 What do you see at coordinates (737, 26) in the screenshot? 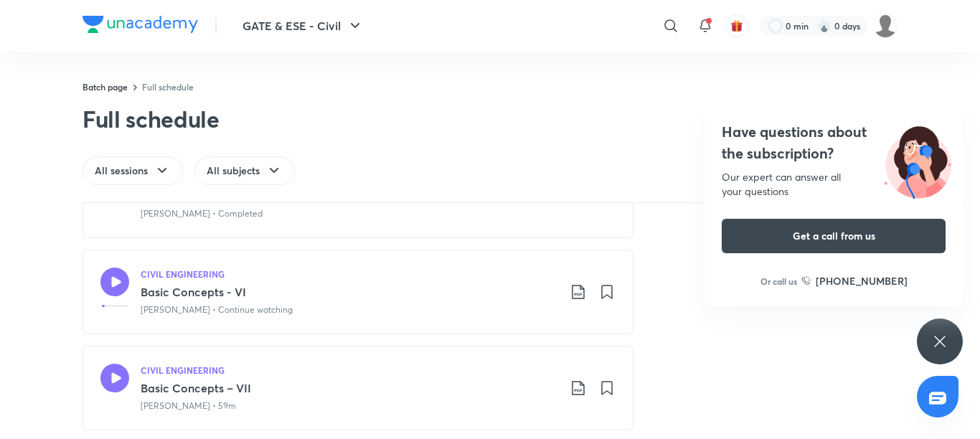
I see `button: avatar` at bounding box center [737, 26].